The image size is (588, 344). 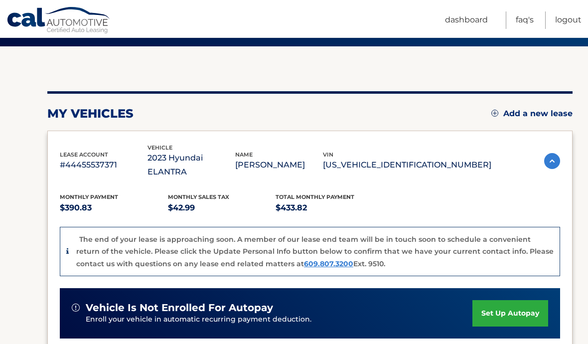 I want to click on h2: my vehicles, so click(x=90, y=114).